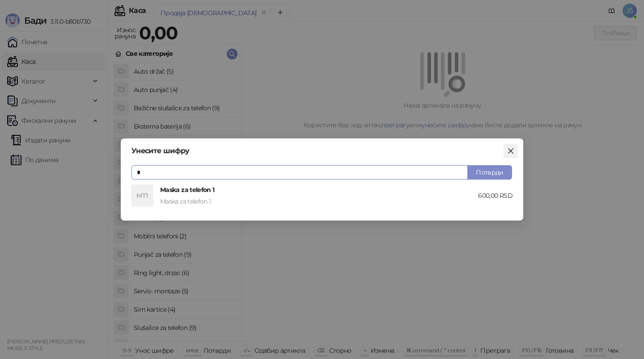 The height and width of the screenshot is (359, 644). I want to click on div: MT1, so click(142, 196).